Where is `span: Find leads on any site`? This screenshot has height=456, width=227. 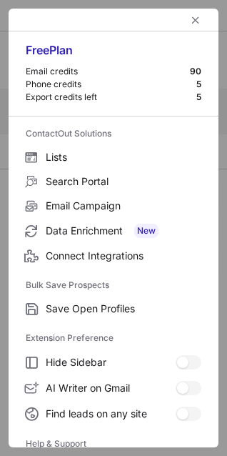
span: Find leads on any site is located at coordinates (111, 413).